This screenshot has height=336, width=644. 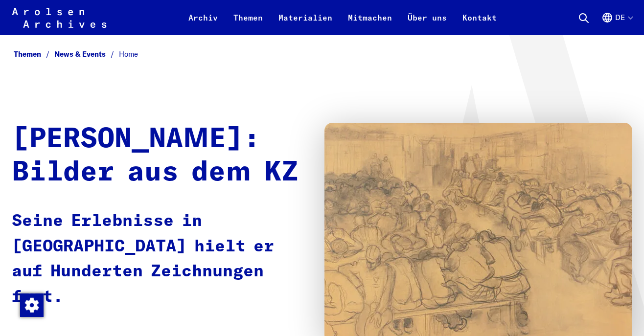 What do you see at coordinates (322, 55) in the screenshot?
I see `nav: Breadcrumb` at bounding box center [322, 55].